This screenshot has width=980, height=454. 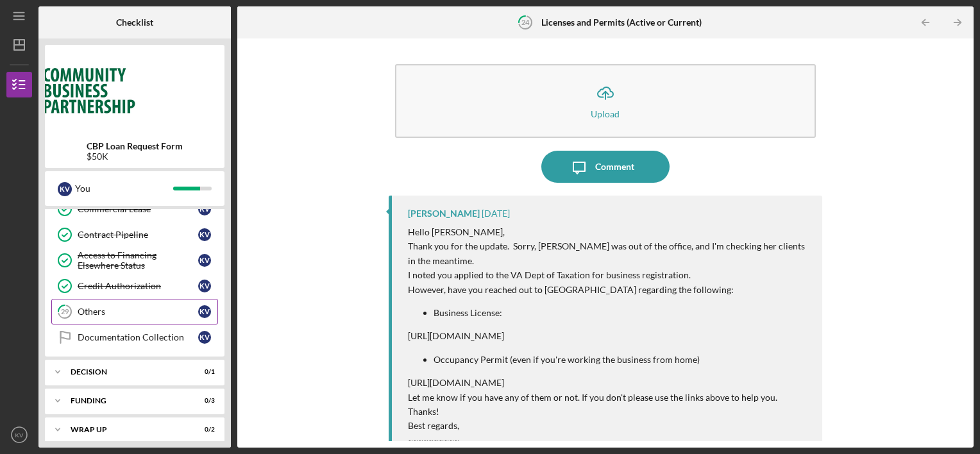 What do you see at coordinates (138, 286) in the screenshot?
I see `div: Credit Authorization` at bounding box center [138, 286].